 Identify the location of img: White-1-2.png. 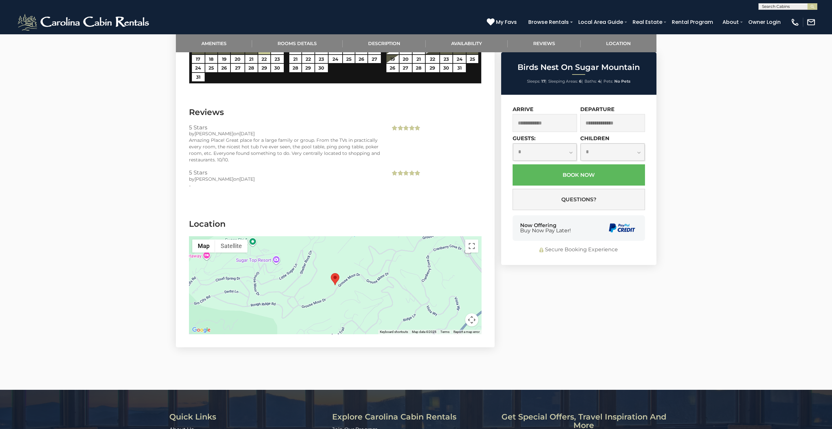
(84, 22).